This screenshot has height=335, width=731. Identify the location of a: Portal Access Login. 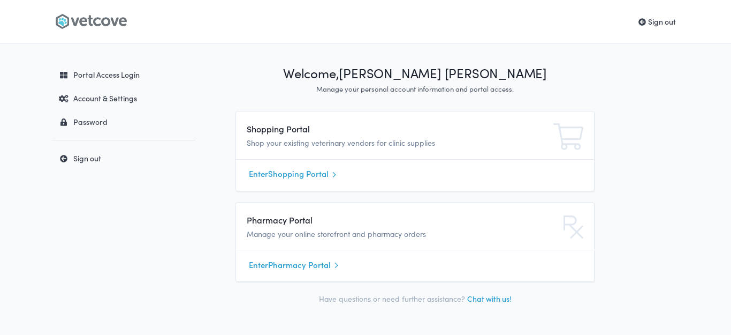
(124, 74).